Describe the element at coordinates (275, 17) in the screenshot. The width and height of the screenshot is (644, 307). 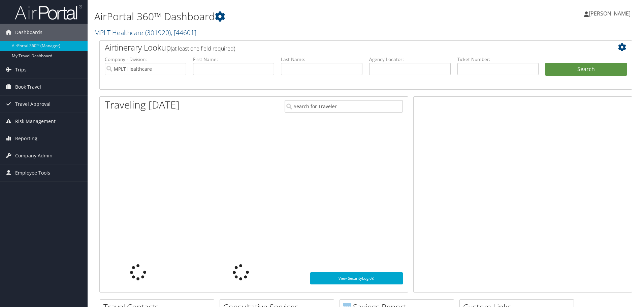
I see `h1: AirPortal 360™ Dashboard` at that location.